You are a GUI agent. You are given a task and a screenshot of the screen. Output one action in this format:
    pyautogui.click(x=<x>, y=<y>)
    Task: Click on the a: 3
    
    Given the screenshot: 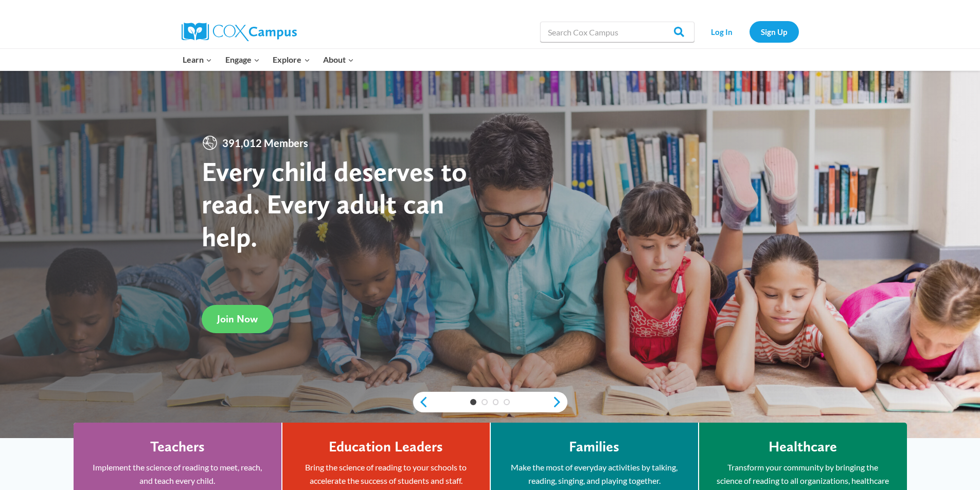 What is the action you would take?
    pyautogui.click(x=496, y=402)
    